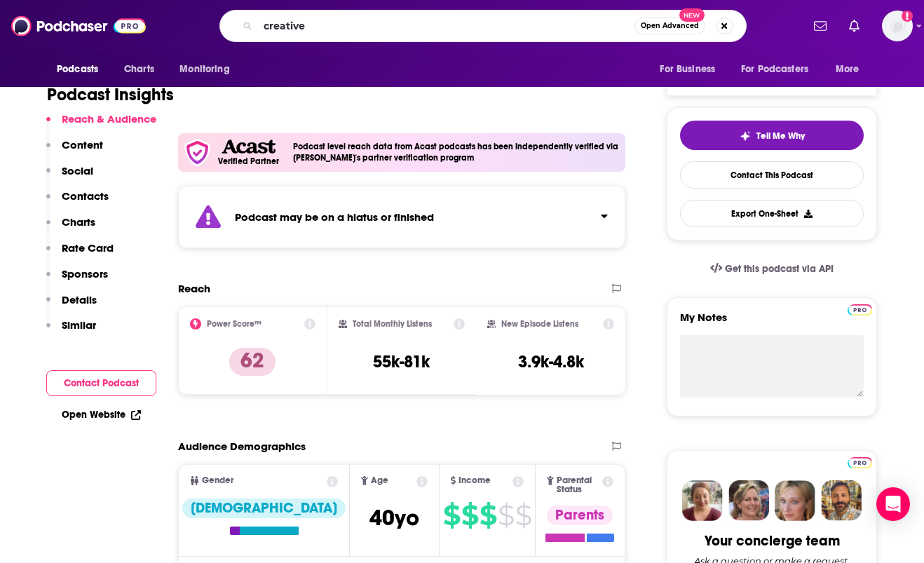  Describe the element at coordinates (79, 26) in the screenshot. I see `a: Podchaser - Follow, Share and Rate Podcasts` at that location.